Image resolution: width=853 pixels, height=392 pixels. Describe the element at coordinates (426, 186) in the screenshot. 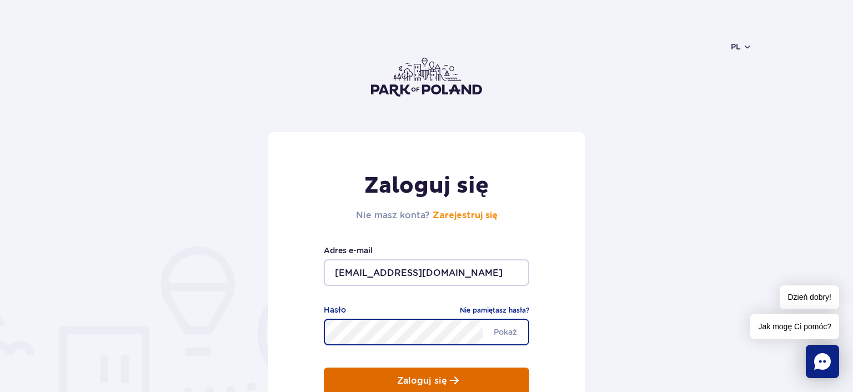

I see `h1: Zaloguj się` at that location.